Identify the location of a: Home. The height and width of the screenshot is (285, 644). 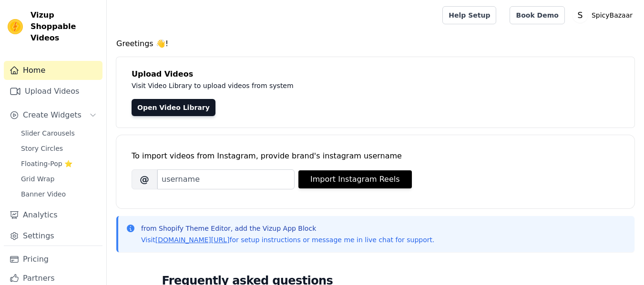
(53, 70).